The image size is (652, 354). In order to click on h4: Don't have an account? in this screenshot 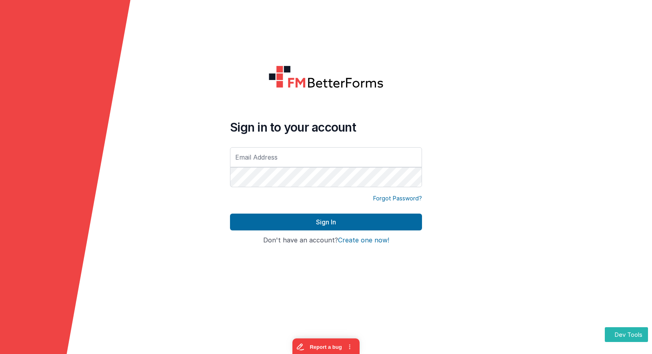, I will do `click(326, 241)`.